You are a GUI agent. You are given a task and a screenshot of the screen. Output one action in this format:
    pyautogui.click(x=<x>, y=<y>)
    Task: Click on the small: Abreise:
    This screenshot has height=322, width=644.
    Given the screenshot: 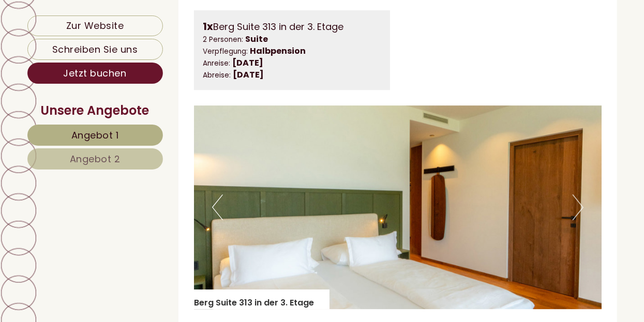 What is the action you would take?
    pyautogui.click(x=217, y=75)
    